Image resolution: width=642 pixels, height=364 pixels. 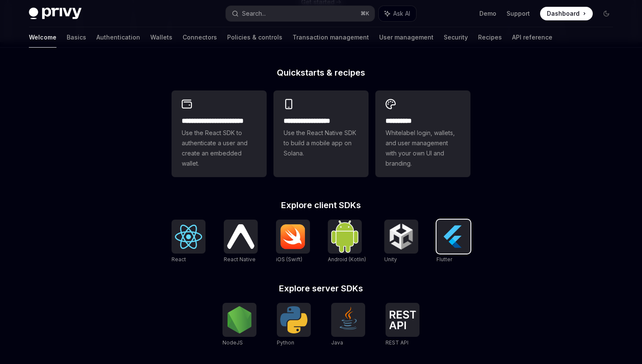 What do you see at coordinates (321, 143) in the screenshot?
I see `span: Use the React Native SDK to build a mobile app on Solana.` at bounding box center [321, 143].